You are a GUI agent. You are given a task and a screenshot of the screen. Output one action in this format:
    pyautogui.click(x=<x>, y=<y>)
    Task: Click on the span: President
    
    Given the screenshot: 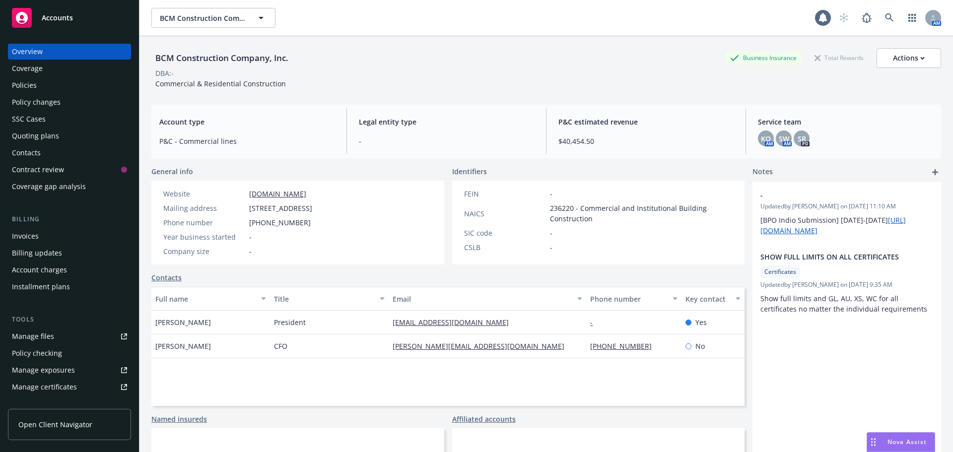 What is the action you would take?
    pyautogui.click(x=290, y=322)
    